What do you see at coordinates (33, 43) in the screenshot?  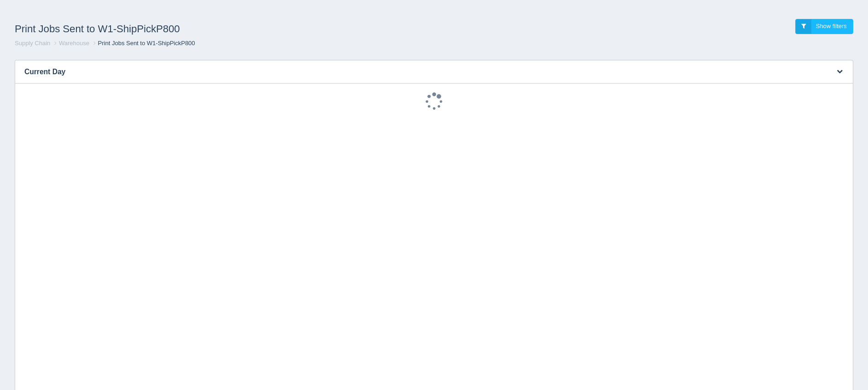 I see `a: Supply Chain` at bounding box center [33, 43].